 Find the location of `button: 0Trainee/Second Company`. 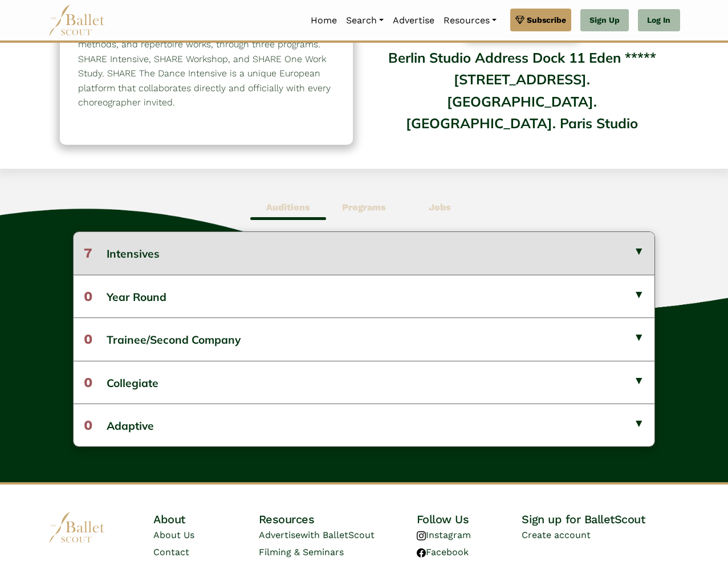

button: 0Trainee/Second Company is located at coordinates (364, 339).